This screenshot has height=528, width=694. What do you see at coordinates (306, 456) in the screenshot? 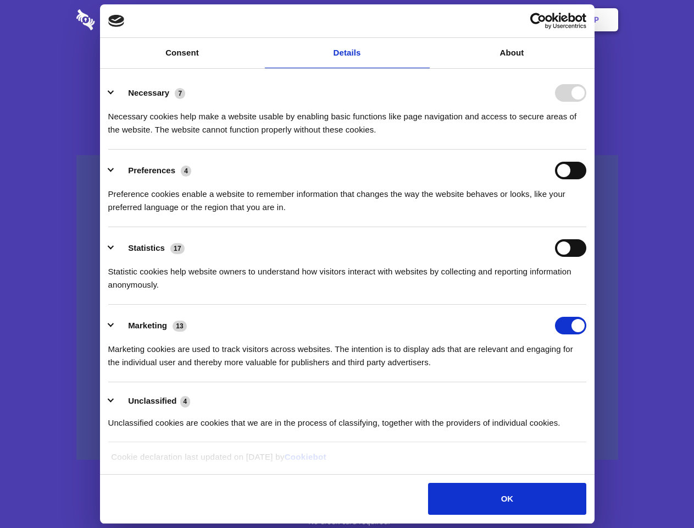
I see `a: Cookiebot` at bounding box center [306, 456].